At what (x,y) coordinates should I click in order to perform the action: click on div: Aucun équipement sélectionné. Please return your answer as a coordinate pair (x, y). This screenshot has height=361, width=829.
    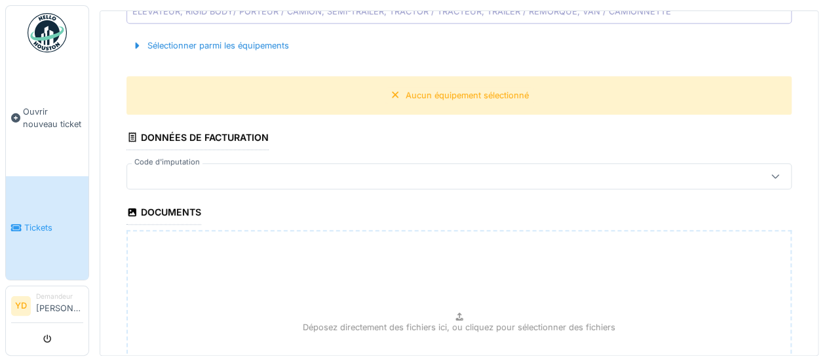
    Looking at the image, I should click on (467, 95).